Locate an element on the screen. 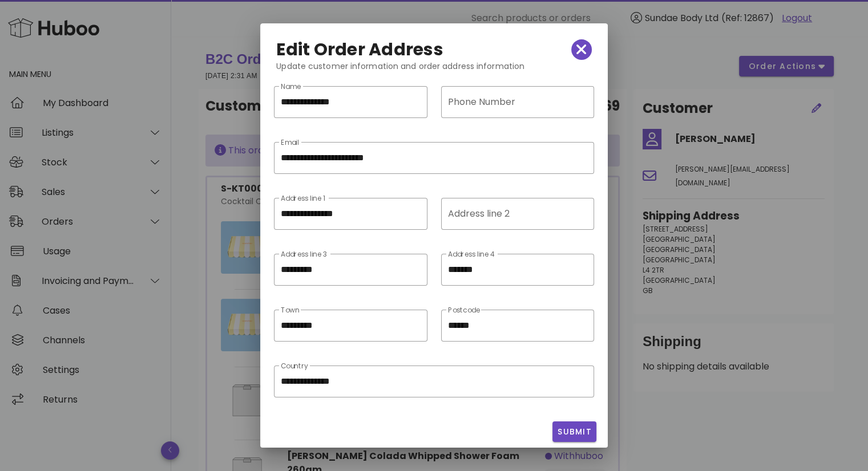 The height and width of the screenshot is (471, 868). label: Country is located at coordinates (294, 366).